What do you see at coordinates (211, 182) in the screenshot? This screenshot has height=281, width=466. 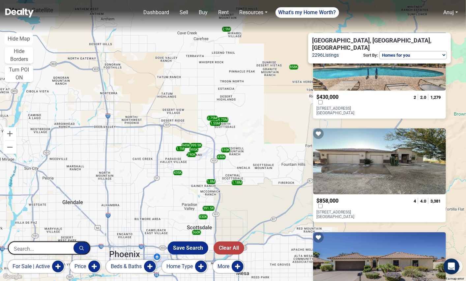 I see `div: 1.8M` at bounding box center [211, 182].